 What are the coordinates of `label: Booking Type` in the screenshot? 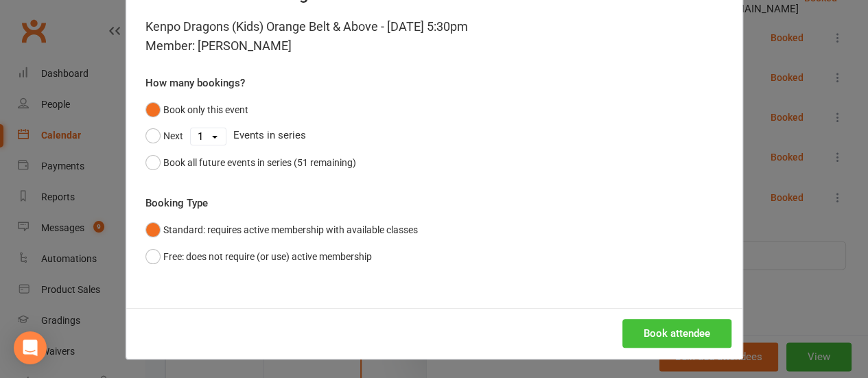 It's located at (176, 203).